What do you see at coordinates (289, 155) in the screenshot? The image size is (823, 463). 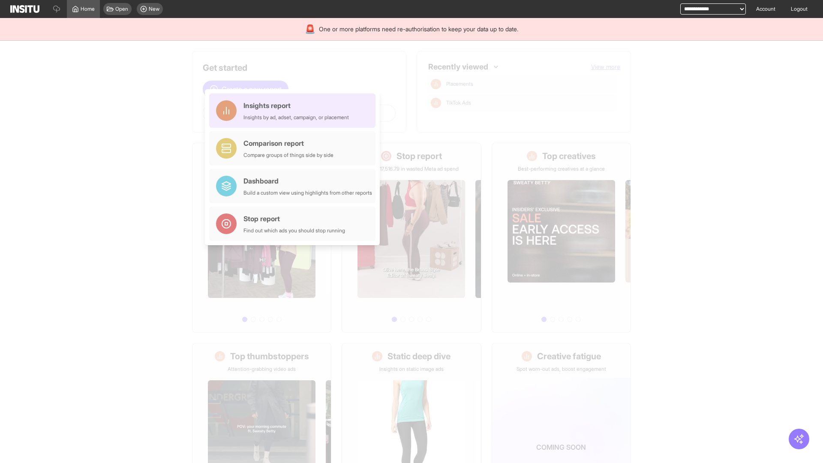 I see `div: Compare groups of things side by side` at bounding box center [289, 155].